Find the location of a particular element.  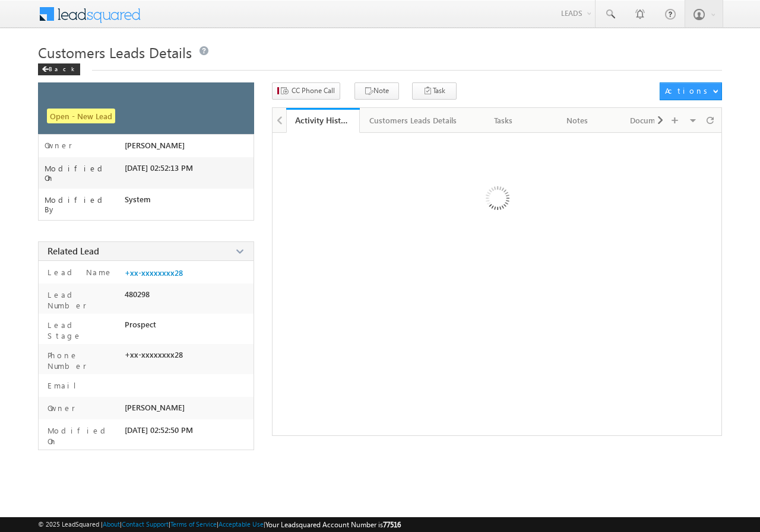

label: Phone Number is located at coordinates (82, 361).